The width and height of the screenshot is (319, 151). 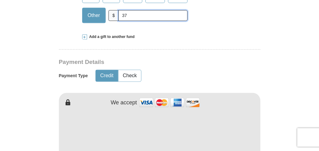 I want to click on button: Check, so click(x=129, y=76).